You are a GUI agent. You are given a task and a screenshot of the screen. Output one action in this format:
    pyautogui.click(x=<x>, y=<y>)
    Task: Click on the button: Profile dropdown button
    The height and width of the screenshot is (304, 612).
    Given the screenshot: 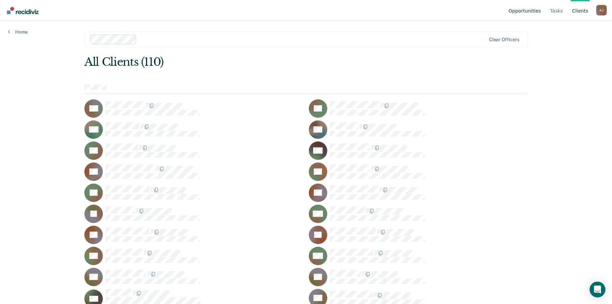 What is the action you would take?
    pyautogui.click(x=601, y=10)
    